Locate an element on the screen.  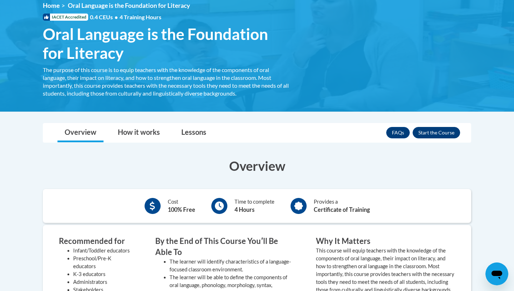
b: Certificate of Training is located at coordinates (342, 210).